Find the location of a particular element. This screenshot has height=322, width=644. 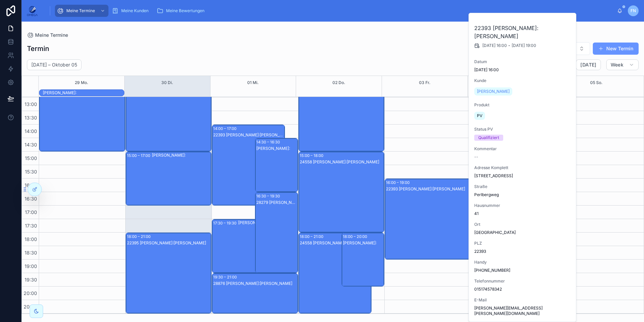

span: 20:30 is located at coordinates (30, 306).